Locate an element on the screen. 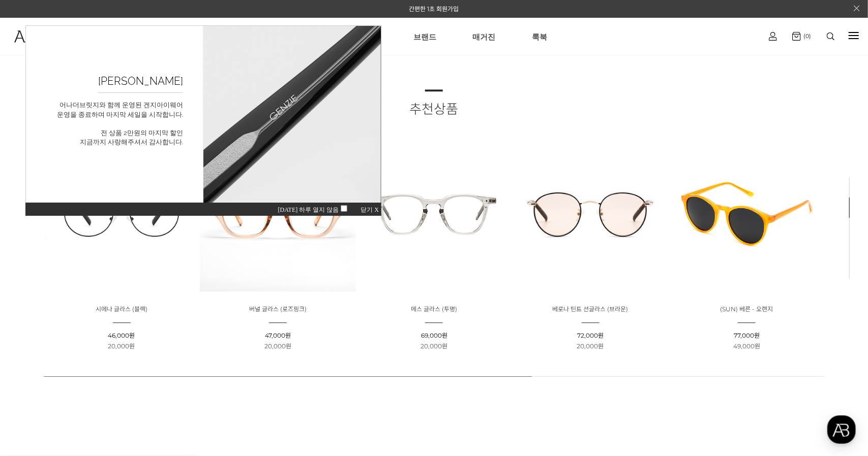 The image size is (868, 456). span: 베로나 틴트 선글라스 (브라운) is located at coordinates (590, 310).